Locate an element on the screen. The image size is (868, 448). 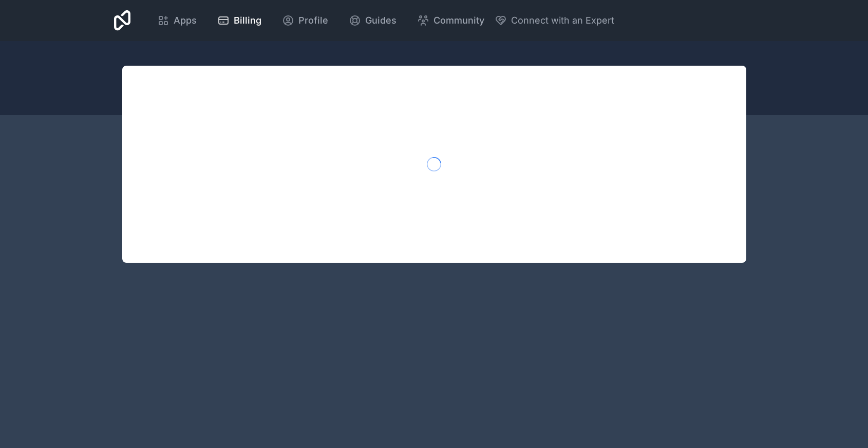
a: Billing is located at coordinates (239, 21).